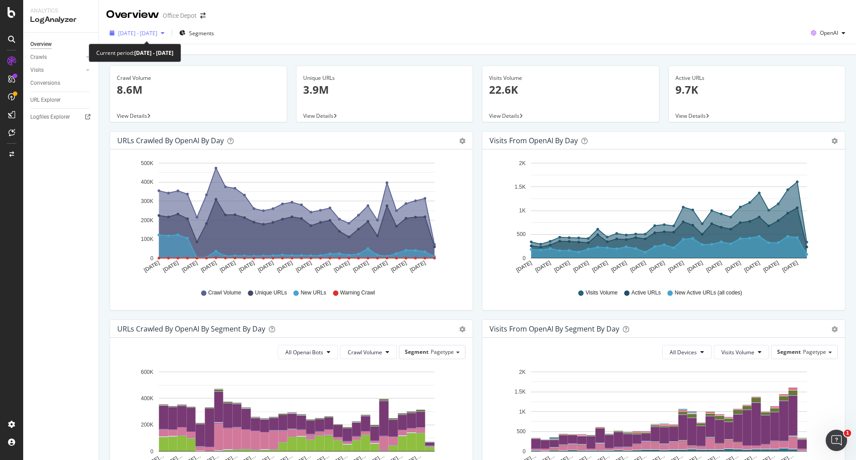 Image resolution: width=856 pixels, height=460 pixels. Describe the element at coordinates (191, 329) in the screenshot. I see `div: URLs Crawled by OpenAI By Segment By Day` at that location.